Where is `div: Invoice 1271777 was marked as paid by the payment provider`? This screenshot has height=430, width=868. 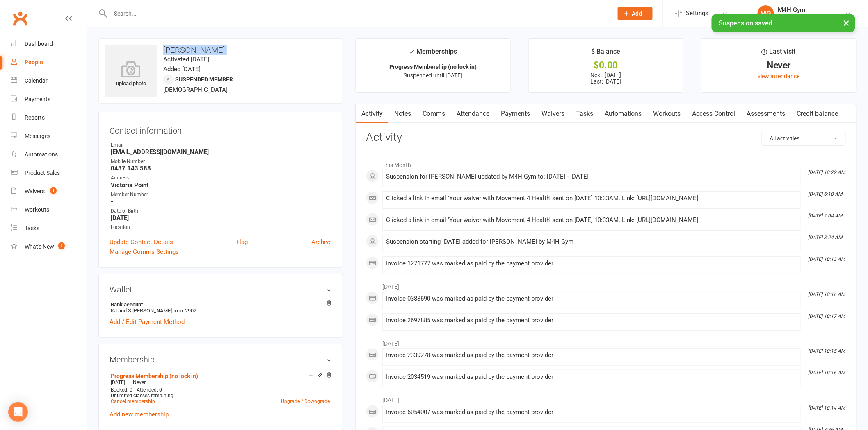
div: Invoice 1271777 was marked as paid by the payment provider is located at coordinates (591, 264).